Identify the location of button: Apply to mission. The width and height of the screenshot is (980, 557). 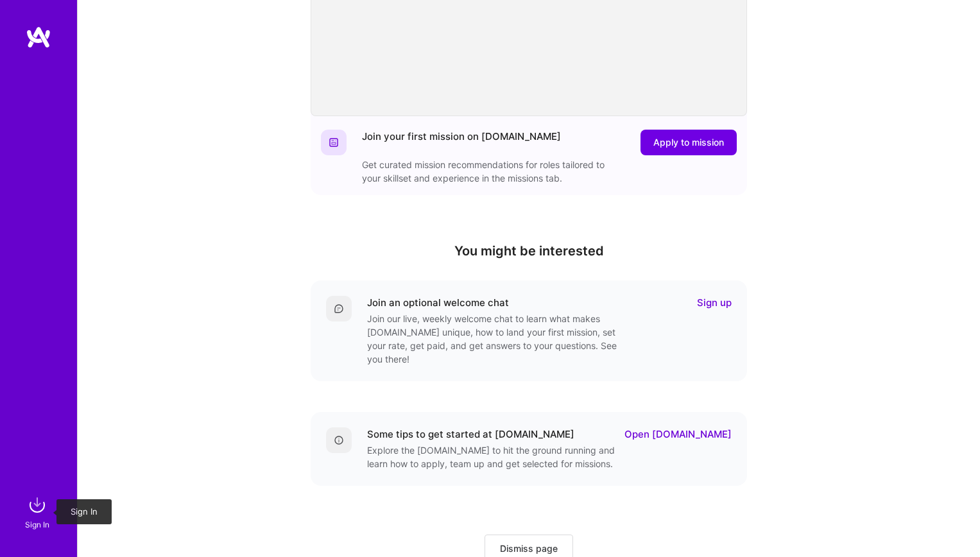
(689, 143).